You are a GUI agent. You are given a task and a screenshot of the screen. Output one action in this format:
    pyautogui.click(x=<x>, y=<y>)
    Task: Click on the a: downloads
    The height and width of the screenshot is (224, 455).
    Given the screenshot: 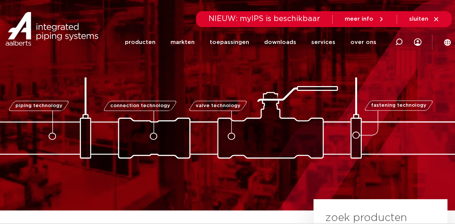 What is the action you would take?
    pyautogui.click(x=280, y=42)
    